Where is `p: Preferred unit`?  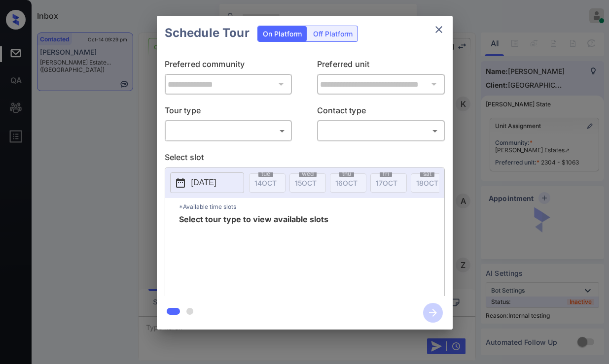
p: Preferred unit is located at coordinates (381, 66).